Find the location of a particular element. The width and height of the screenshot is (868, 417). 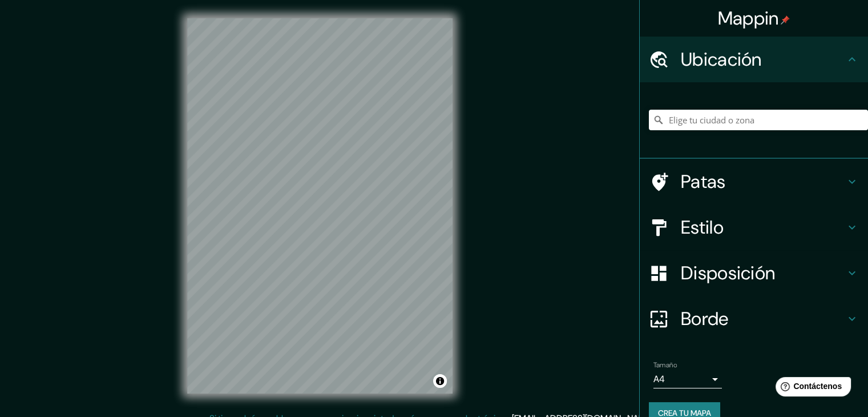

font: Estilo is located at coordinates (703, 227).